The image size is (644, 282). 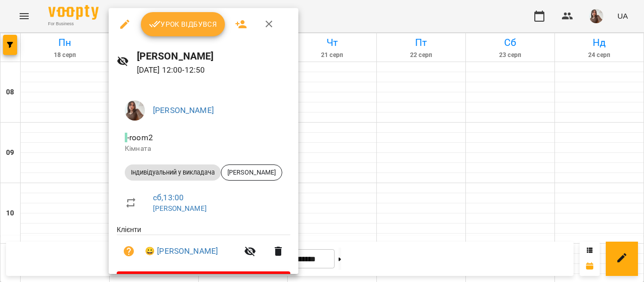 I want to click on ul: Клієнти, so click(x=203, y=248).